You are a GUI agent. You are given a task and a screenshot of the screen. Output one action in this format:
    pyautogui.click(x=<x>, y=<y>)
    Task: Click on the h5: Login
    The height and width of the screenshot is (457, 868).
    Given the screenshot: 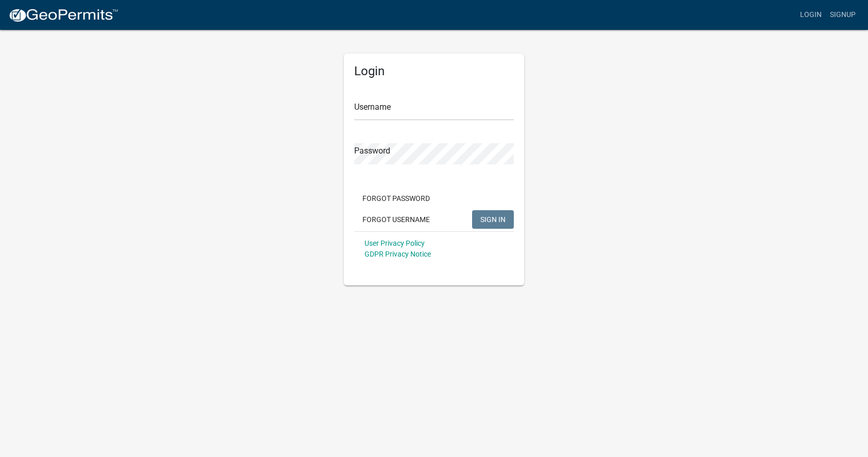 What is the action you would take?
    pyautogui.click(x=434, y=71)
    